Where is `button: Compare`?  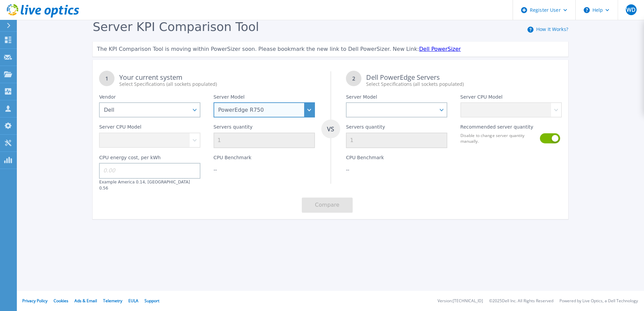 button: Compare is located at coordinates (327, 205).